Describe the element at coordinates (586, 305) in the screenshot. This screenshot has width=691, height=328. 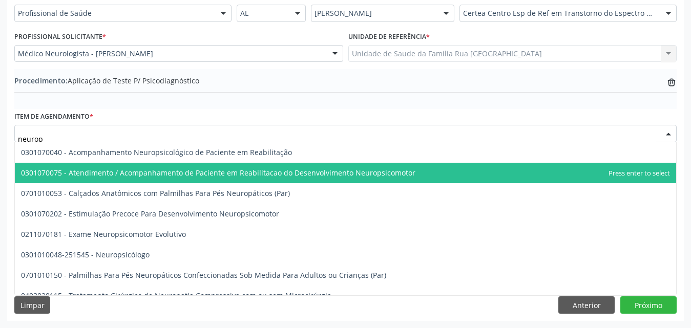
I see `button: Anterior` at that location.